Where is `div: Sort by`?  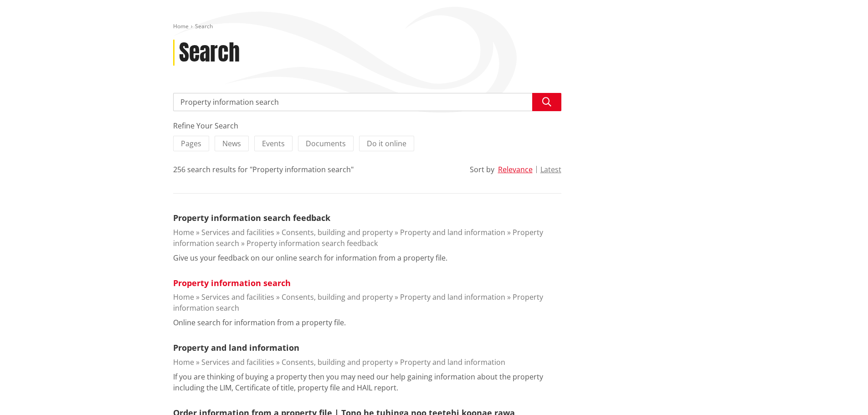
div: Sort by is located at coordinates (482, 169).